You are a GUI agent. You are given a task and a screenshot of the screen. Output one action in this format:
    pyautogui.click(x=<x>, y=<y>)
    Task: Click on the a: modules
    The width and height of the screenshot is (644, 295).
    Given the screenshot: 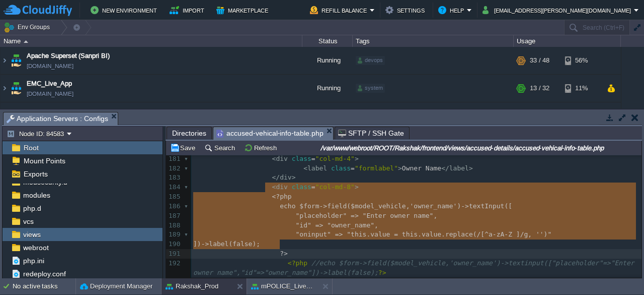 What is the action you would take?
    pyautogui.click(x=36, y=195)
    